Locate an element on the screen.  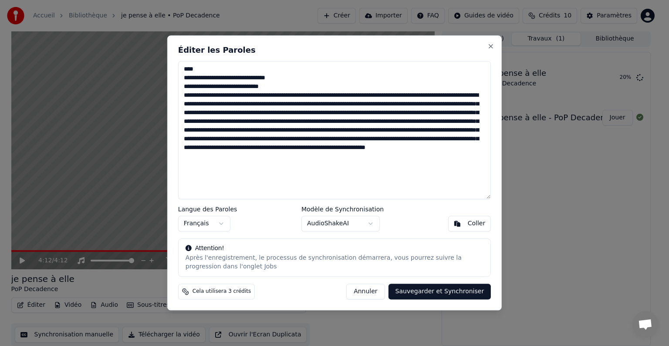
button: Sauvegarder et Synchroniser is located at coordinates (440, 292).